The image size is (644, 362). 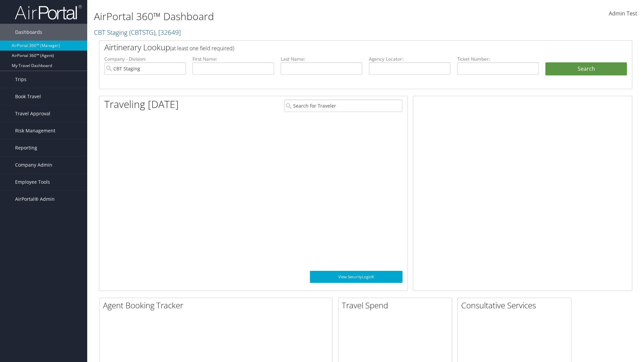 What do you see at coordinates (356, 277) in the screenshot?
I see `a: View SecurityLogic®` at bounding box center [356, 277].